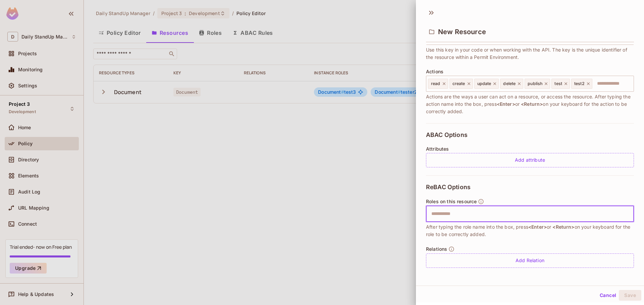 The width and height of the screenshot is (644, 305). What do you see at coordinates (462, 31) in the screenshot?
I see `span: New Resource` at bounding box center [462, 31].